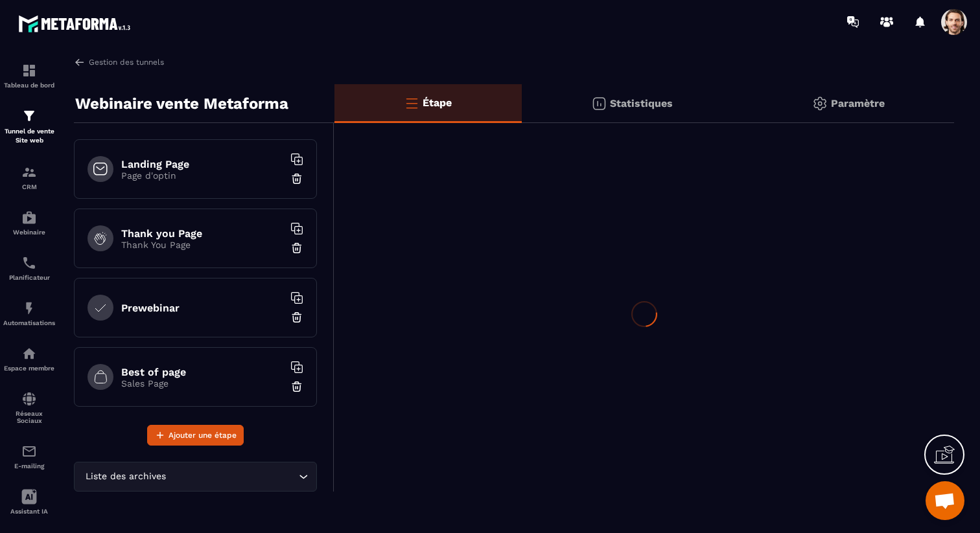 Image resolution: width=980 pixels, height=533 pixels. Describe the element at coordinates (181, 104) in the screenshot. I see `p: Webinaire vente Metaforma` at that location.